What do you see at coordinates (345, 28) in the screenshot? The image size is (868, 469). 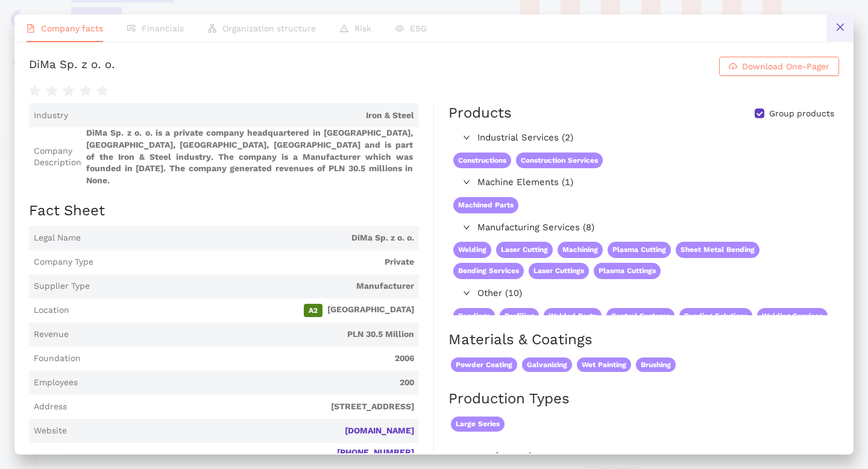 I see `span: warning` at bounding box center [345, 28].